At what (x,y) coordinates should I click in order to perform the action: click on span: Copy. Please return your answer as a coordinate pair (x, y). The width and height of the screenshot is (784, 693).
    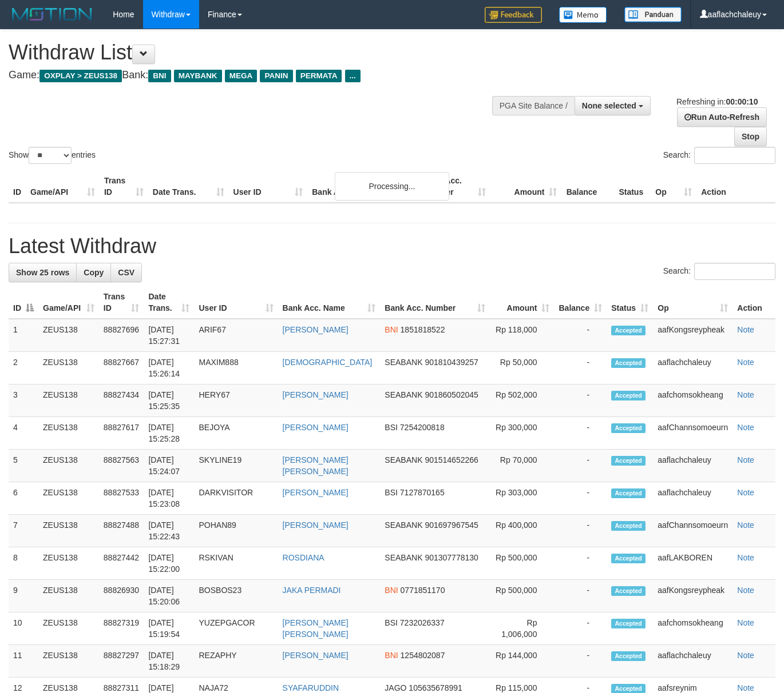
    Looking at the image, I should click on (93, 273).